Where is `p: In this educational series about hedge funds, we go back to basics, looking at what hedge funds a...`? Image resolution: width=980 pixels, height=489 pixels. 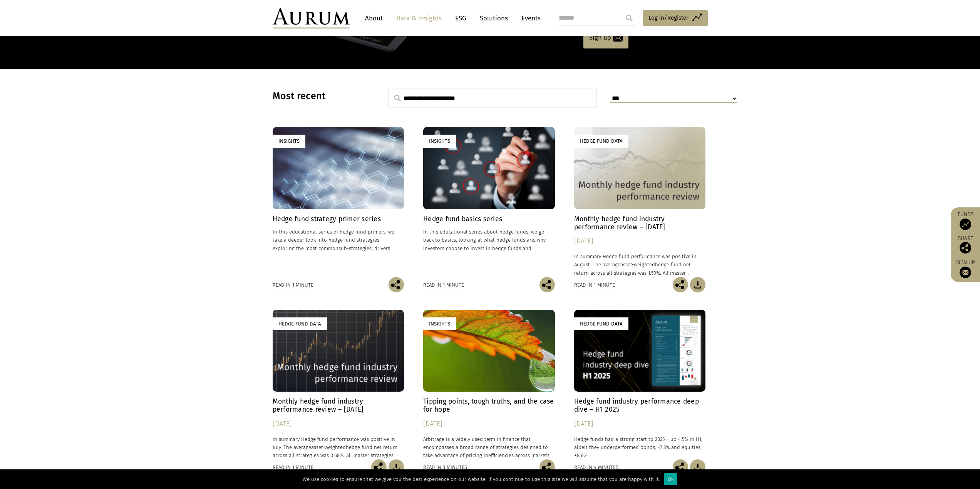 p: In this educational series about hedge funds, we go back to basics, looking at what hedge funds a... is located at coordinates (489, 240).